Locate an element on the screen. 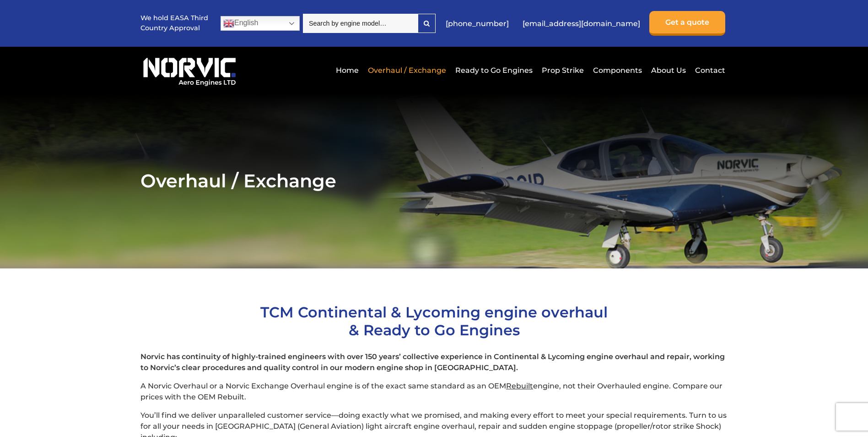 Image resolution: width=868 pixels, height=437 pixels. p: A Norvic Overhaul or a Norvic Exchange Overhaul engine is of the exact same standard as an OEM en... is located at coordinates (434, 392).